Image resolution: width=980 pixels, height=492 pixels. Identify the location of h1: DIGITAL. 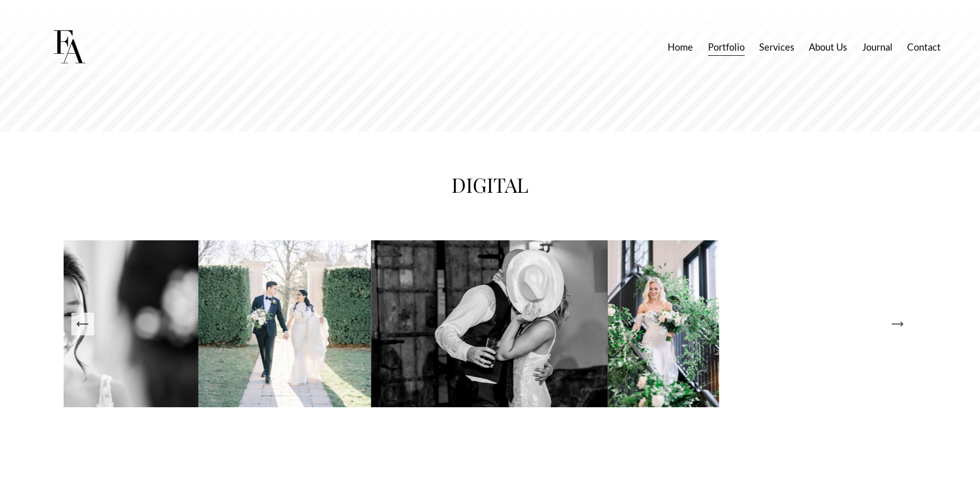
(490, 184).